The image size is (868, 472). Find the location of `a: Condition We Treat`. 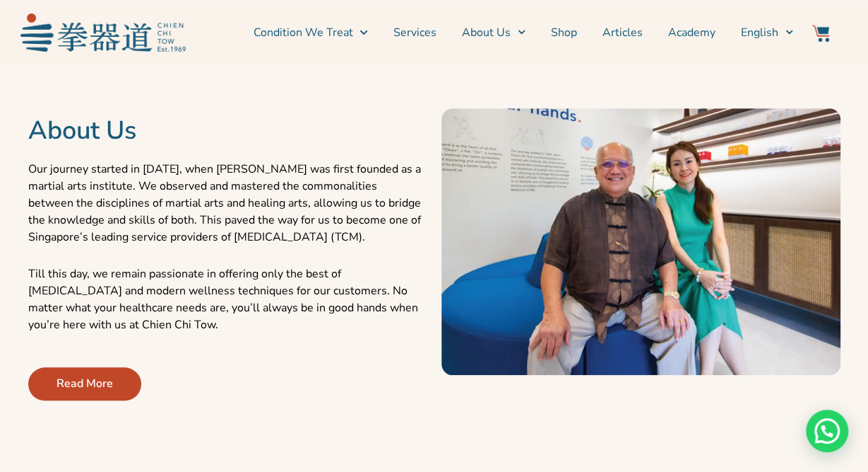

a: Condition We Treat is located at coordinates (311, 32).